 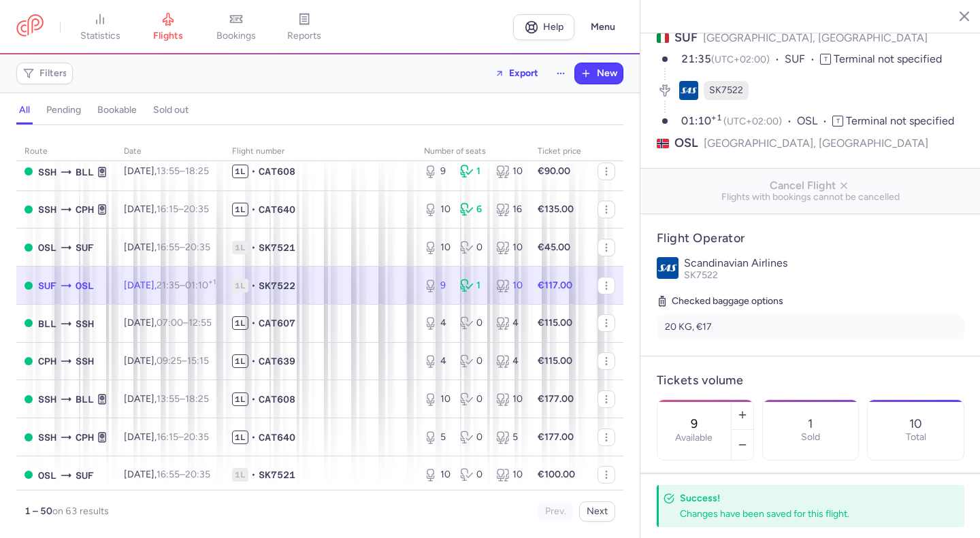 What do you see at coordinates (508, 209) in the screenshot?
I see `div: 16` at bounding box center [508, 209].